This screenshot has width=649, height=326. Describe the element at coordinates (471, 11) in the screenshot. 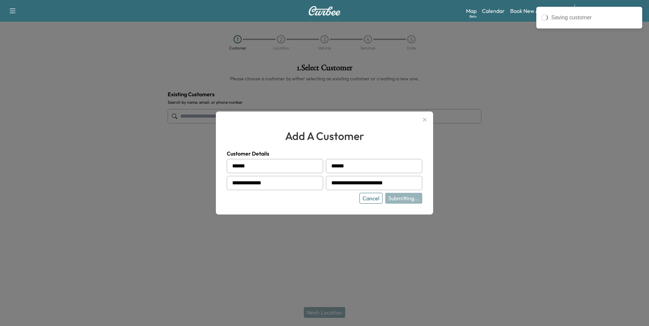

I see `a: MapBeta` at that location.